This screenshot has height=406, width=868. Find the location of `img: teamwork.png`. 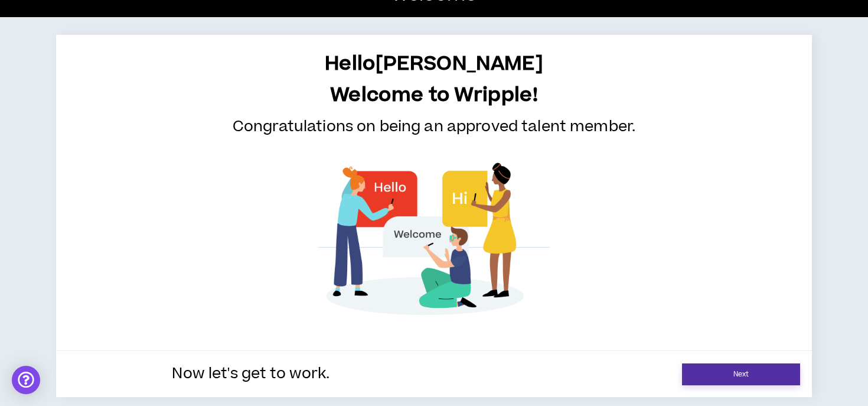

img: teamwork.png is located at coordinates (434, 239).